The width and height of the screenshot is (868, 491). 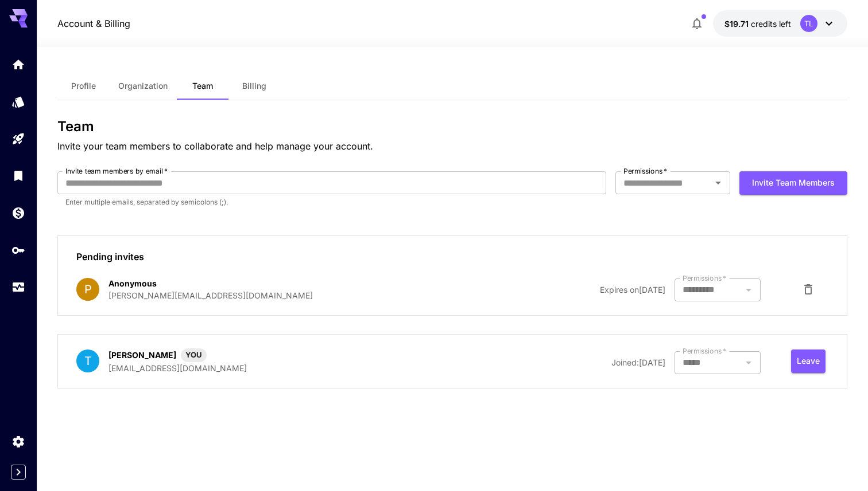 I want to click on a: Account & Billing, so click(x=93, y=24).